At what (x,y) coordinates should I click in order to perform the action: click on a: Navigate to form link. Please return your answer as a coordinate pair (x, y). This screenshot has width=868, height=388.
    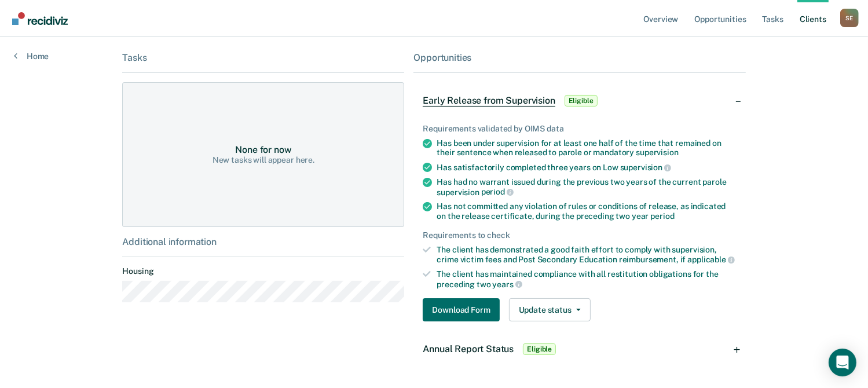
    Looking at the image, I should click on (463, 309).